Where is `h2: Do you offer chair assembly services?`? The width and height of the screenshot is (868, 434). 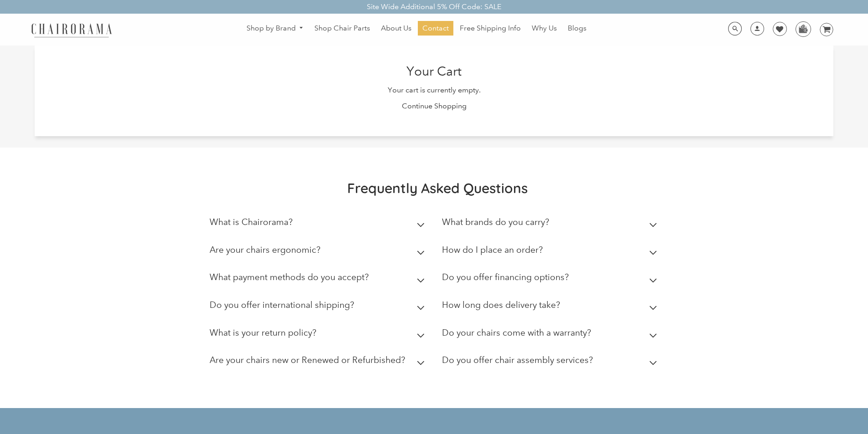 h2: Do you offer chair assembly services? is located at coordinates (517, 360).